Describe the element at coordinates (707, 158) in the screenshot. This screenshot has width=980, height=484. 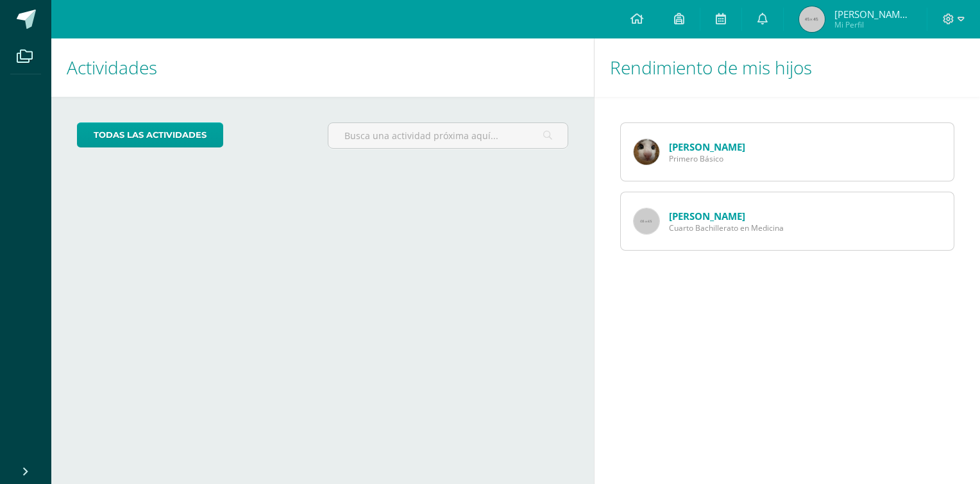
I see `span: Primero Básico` at that location.